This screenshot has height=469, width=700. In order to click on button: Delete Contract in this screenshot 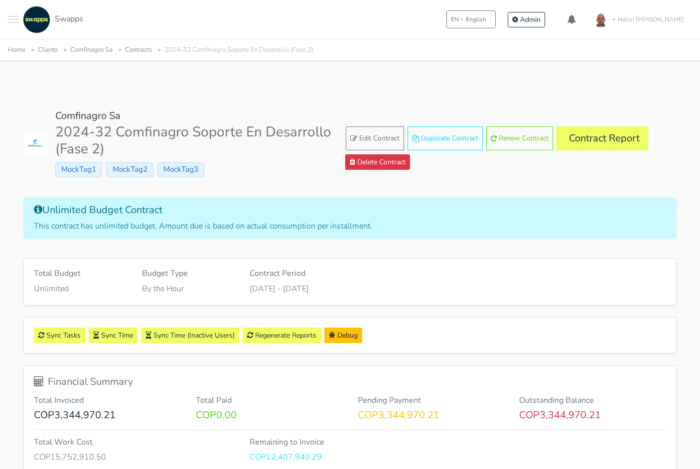, I will do `click(378, 162)`.